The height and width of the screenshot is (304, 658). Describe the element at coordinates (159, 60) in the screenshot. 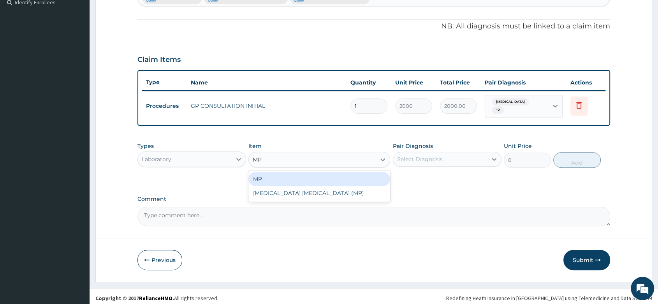

I see `h3: Claim Items` at that location.